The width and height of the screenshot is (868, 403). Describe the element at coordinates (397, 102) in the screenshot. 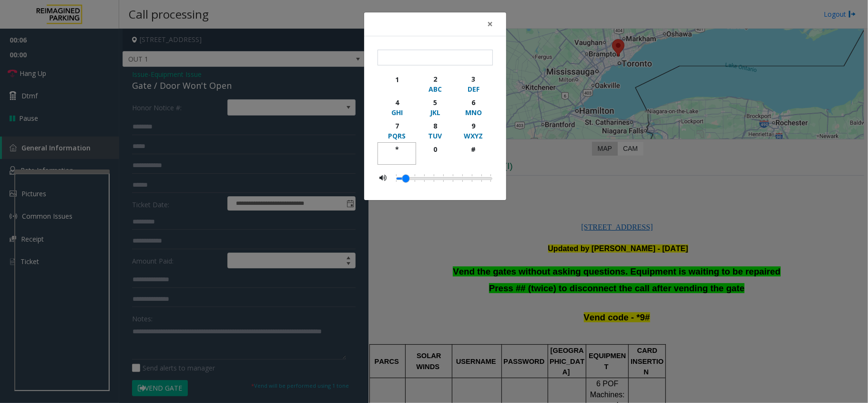

I see `div: 4` at that location.